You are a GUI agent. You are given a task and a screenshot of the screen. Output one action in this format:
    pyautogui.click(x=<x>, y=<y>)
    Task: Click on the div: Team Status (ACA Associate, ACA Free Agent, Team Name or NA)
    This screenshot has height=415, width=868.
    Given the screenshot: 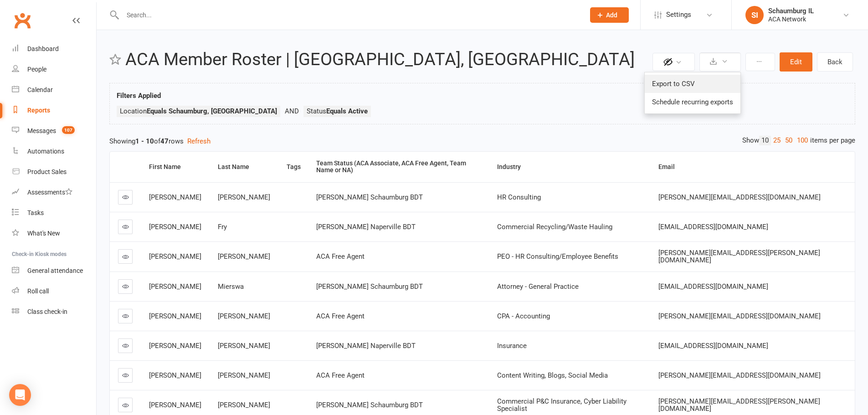 What is the action you would take?
    pyautogui.click(x=399, y=167)
    